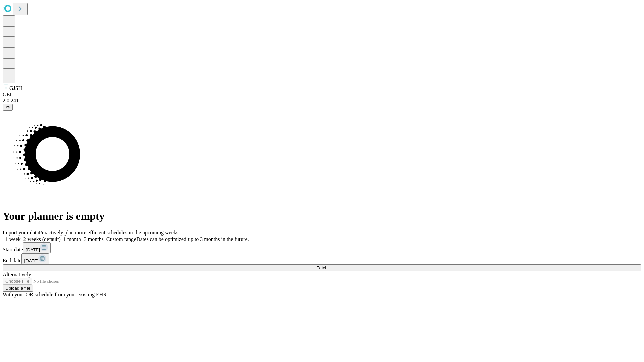 This screenshot has width=644, height=362. I want to click on div: End date, so click(322, 259).